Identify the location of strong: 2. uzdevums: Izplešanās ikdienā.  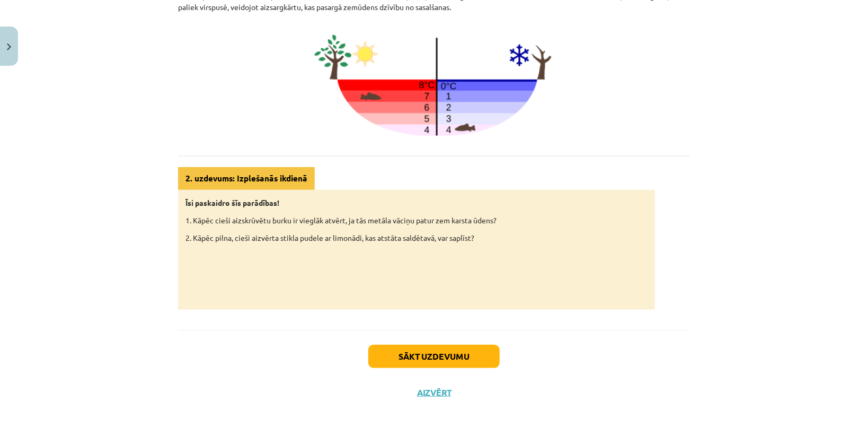
(247, 178).